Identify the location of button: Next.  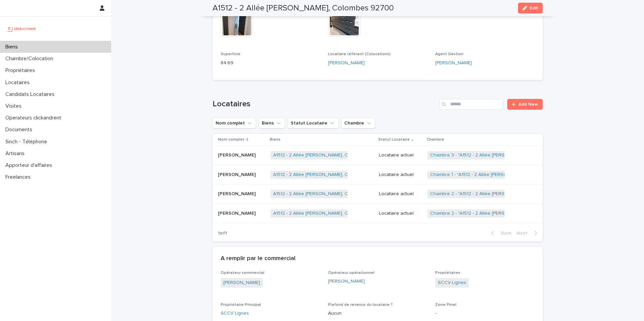
(528, 233).